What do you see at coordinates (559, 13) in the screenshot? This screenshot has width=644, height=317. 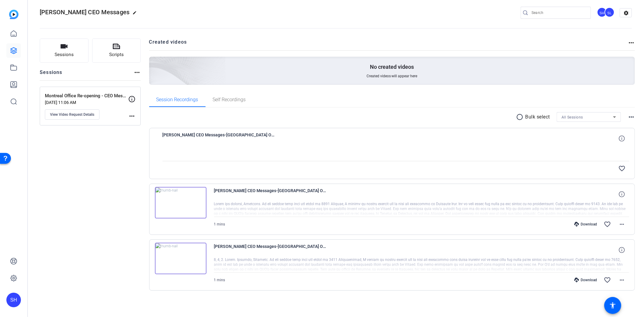 I see `input: Search` at bounding box center [559, 13].